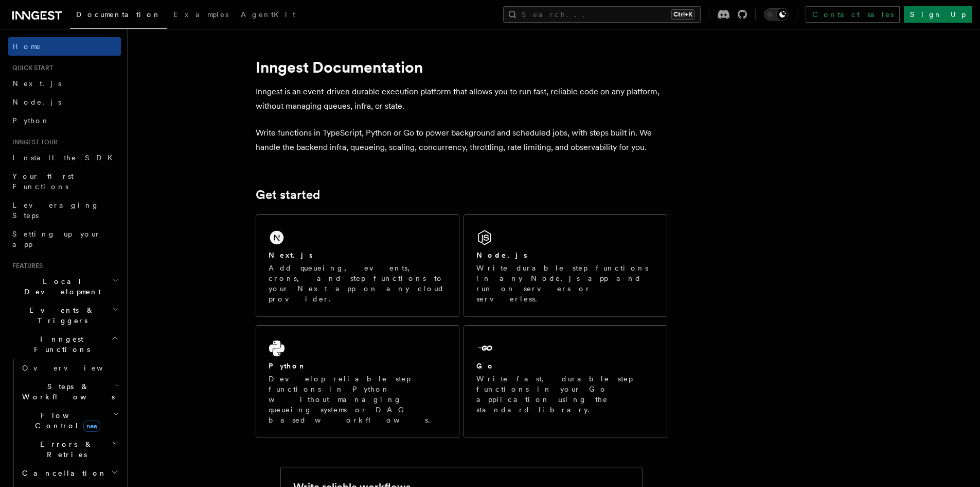 This screenshot has height=487, width=980. What do you see at coordinates (64, 158) in the screenshot?
I see `a: Install the SDK` at bounding box center [64, 158].